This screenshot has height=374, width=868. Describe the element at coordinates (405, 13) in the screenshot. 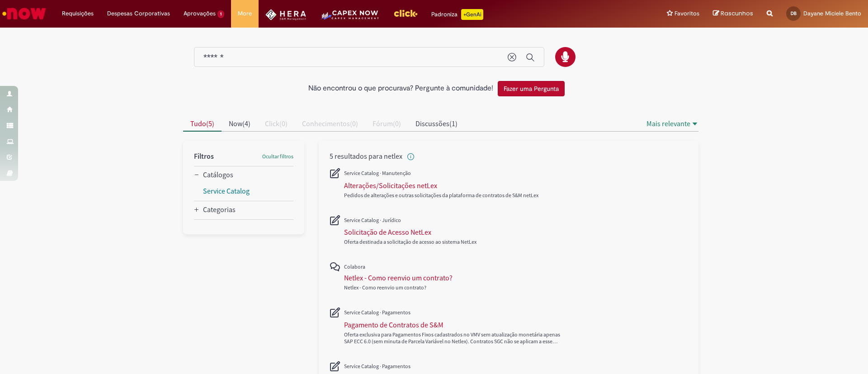

I see `img: click_logo_yellow_360x200.png` at that location.